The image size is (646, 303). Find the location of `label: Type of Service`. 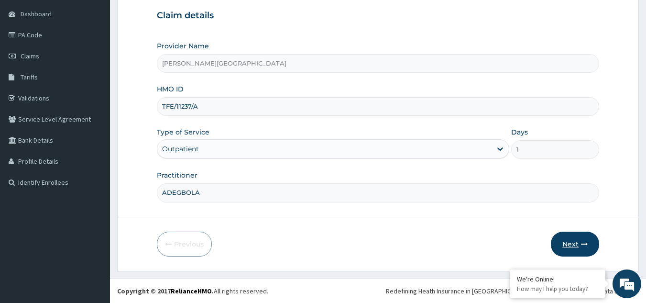

label: Type of Service is located at coordinates (183, 132).